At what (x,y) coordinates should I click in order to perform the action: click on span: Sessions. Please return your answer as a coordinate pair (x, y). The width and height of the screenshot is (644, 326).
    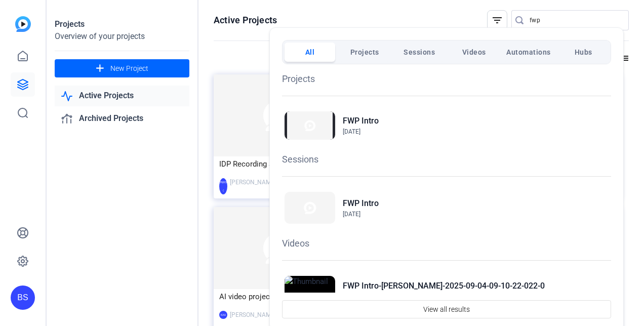
    Looking at the image, I should click on (420, 52).